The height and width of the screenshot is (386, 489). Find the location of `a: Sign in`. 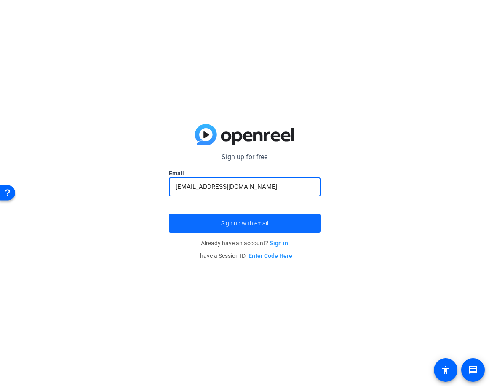

a: Sign in is located at coordinates (279, 243).